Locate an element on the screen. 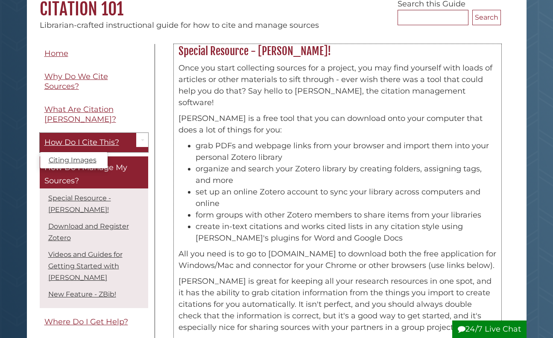 This screenshot has width=553, height=338. span: Where Do I Get Help? is located at coordinates (86, 321).